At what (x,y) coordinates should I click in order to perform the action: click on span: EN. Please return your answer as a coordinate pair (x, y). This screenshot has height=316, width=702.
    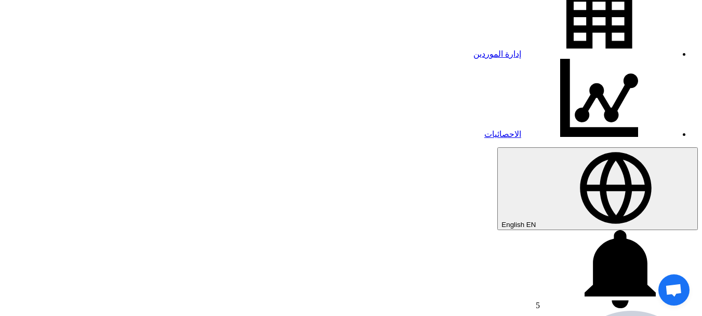
    Looking at the image, I should click on (531, 224).